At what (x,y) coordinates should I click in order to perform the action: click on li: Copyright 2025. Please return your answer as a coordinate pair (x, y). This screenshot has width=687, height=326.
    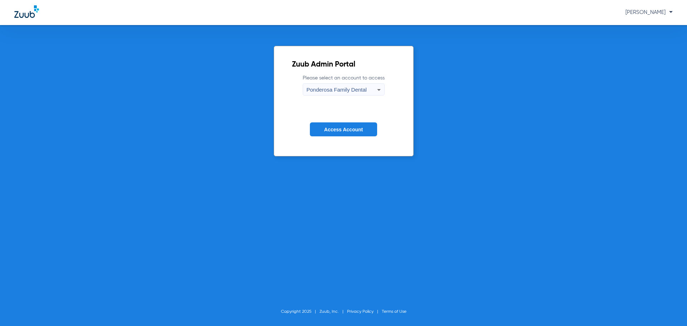
    Looking at the image, I should click on (300, 312).